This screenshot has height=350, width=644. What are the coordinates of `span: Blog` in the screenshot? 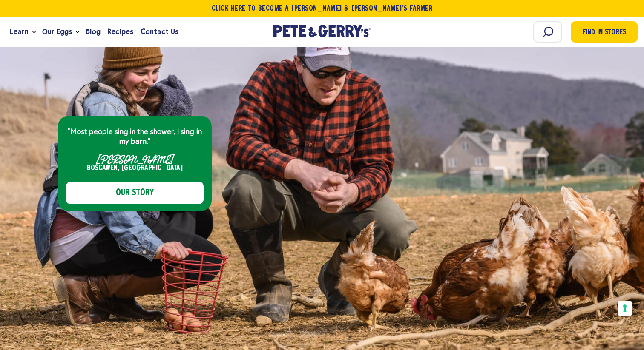 It's located at (93, 32).